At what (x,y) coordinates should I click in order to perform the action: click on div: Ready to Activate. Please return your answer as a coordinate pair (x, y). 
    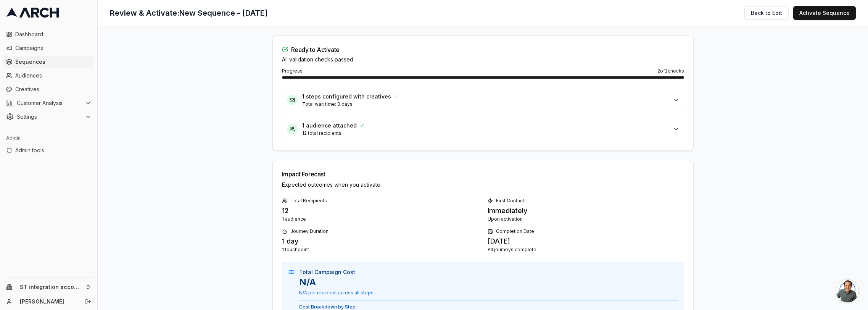
    Looking at the image, I should click on (315, 50).